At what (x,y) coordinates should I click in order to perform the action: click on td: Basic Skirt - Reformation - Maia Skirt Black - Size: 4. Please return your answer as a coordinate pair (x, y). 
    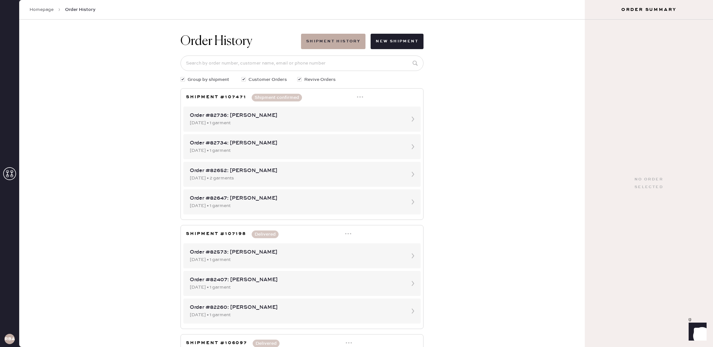
    Looking at the image, I should click on (371, 121).